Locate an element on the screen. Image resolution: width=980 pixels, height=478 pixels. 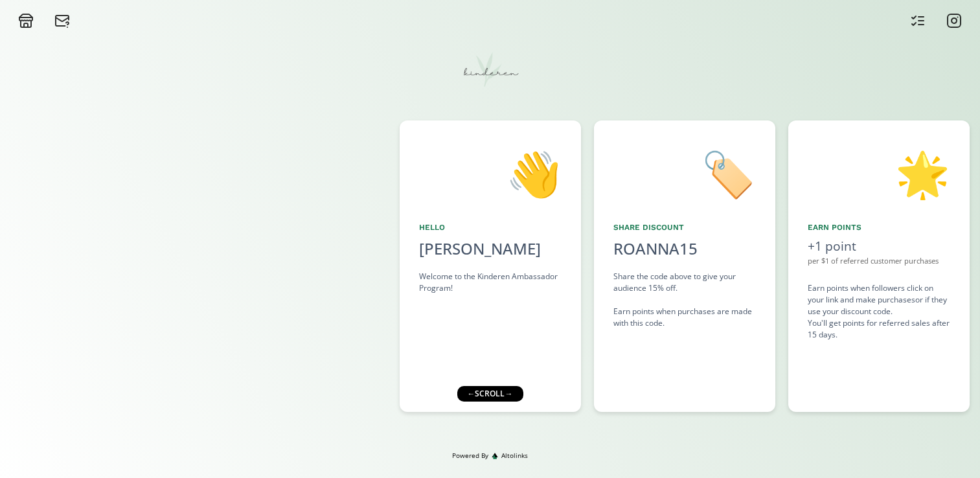
div: ROANNA15 is located at coordinates (655, 248).